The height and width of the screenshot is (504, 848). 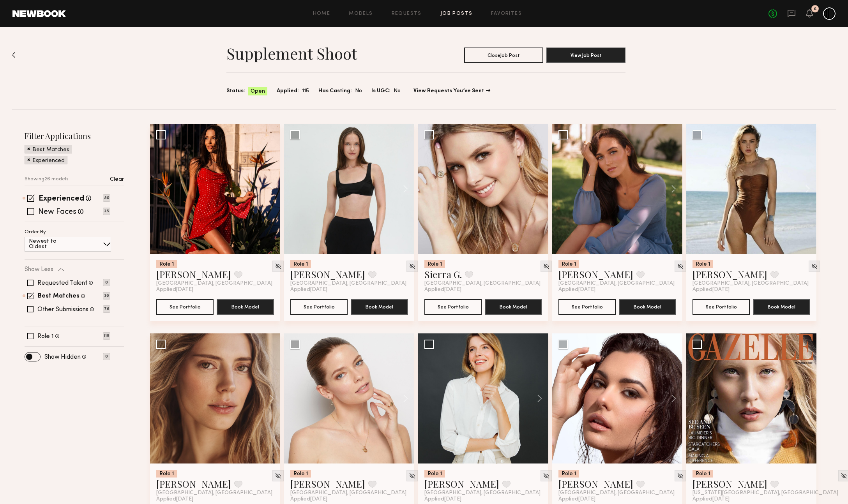 I want to click on a: Job Posts, so click(x=456, y=14).